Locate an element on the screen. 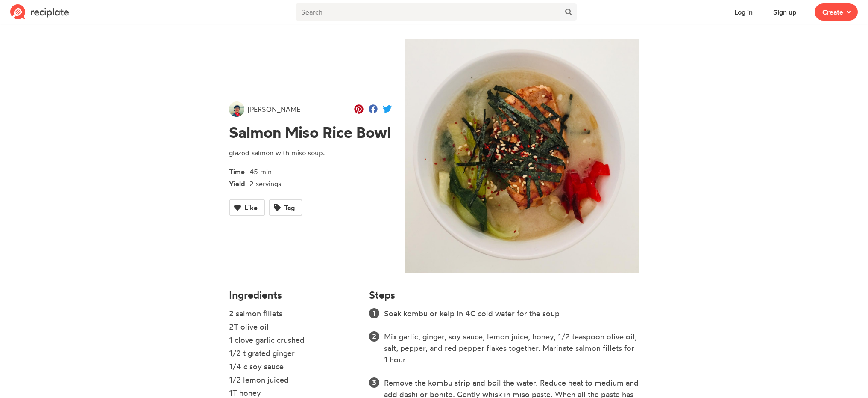 The image size is (868, 398). li: 1/2 t grated ginger is located at coordinates (294, 354).